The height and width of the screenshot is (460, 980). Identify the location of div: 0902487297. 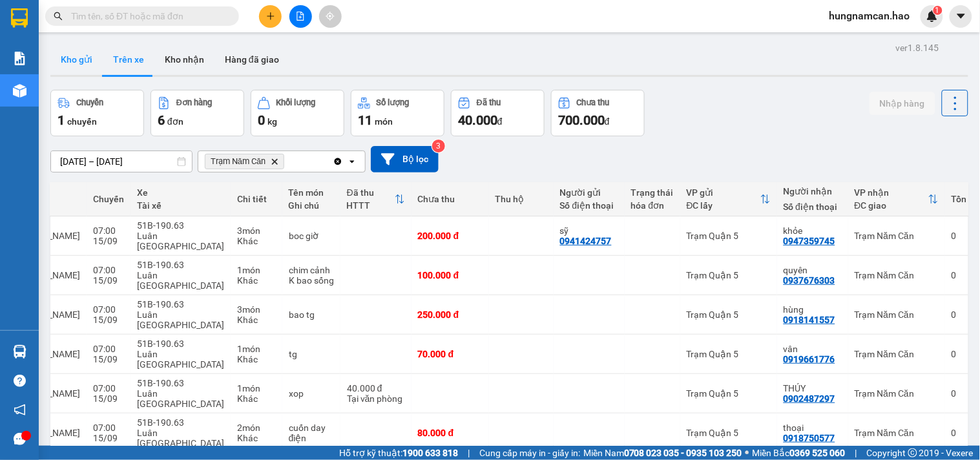
(809, 398).